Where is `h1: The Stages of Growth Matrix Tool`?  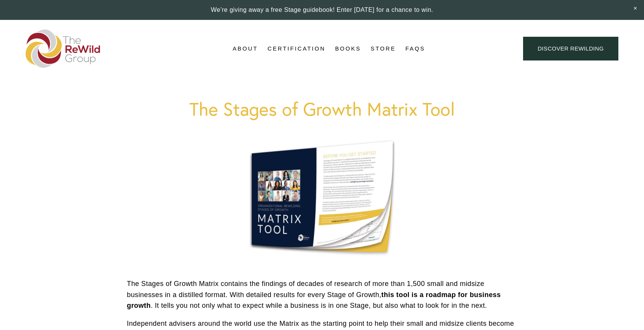
h1: The Stages of Growth Matrix Tool is located at coordinates (322, 109).